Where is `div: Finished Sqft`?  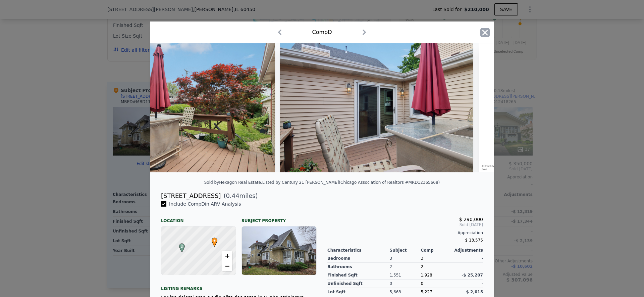
div: Finished Sqft is located at coordinates (359, 275).